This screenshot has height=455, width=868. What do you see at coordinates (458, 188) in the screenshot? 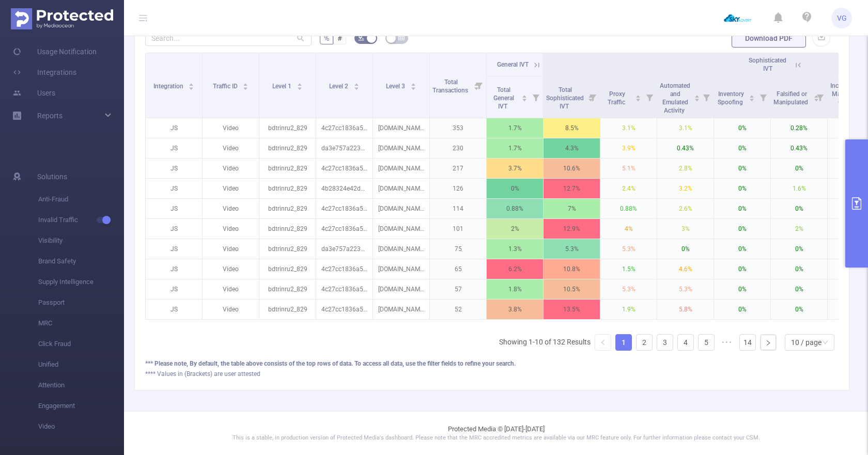
I see `p: 126` at bounding box center [458, 188].